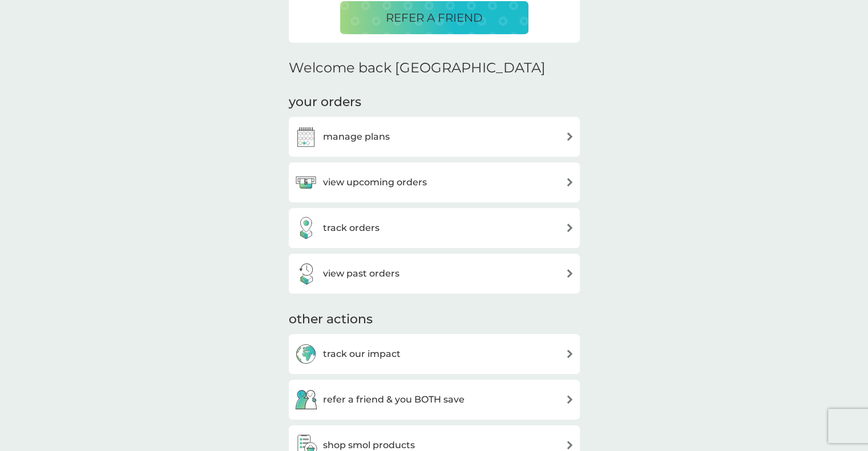 The image size is (868, 451). Describe the element at coordinates (375, 183) in the screenshot. I see `h3: view upcoming orders` at that location.